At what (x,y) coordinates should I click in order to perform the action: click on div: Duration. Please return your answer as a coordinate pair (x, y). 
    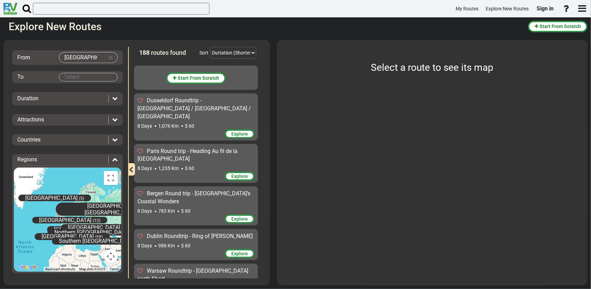
    Looking at the image, I should click on (68, 98).